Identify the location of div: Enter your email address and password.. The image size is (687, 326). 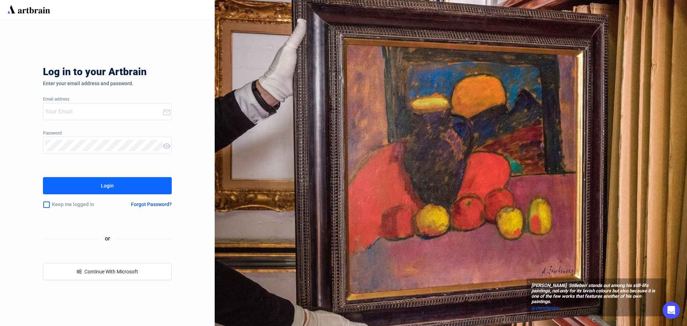
(107, 83).